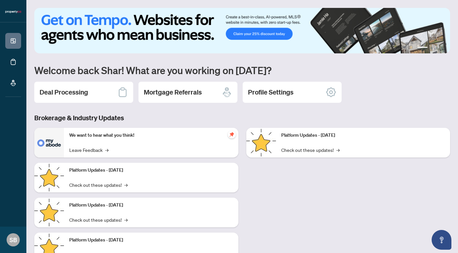  I want to click on span: pushpin, so click(232, 134).